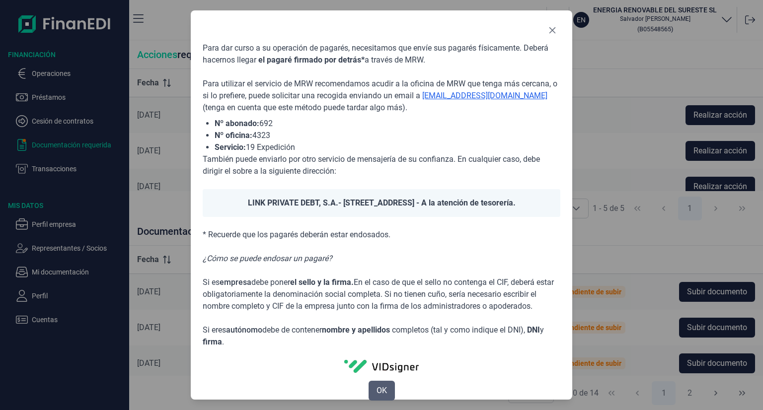 This screenshot has height=410, width=763. Describe the element at coordinates (233, 135) in the screenshot. I see `span: Nº oficina:` at that location.